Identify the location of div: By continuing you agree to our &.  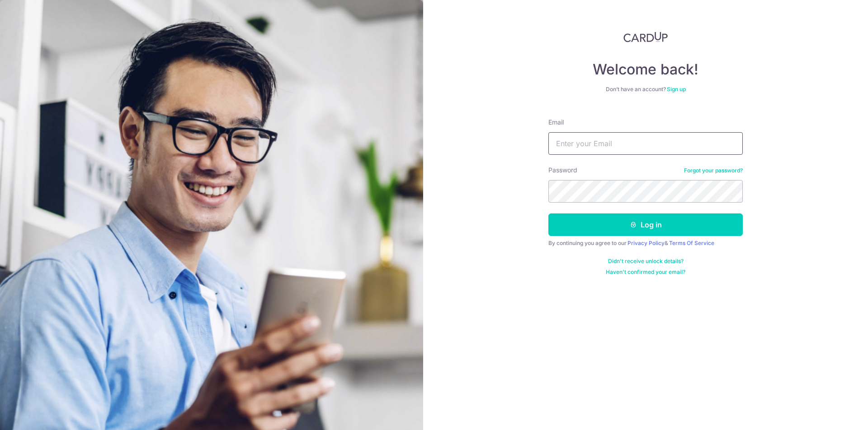
(645, 243).